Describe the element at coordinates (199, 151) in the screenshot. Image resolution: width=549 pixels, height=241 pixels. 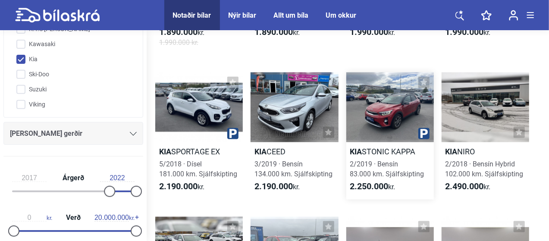
I see `h2: SPORTAGE EX` at that location.